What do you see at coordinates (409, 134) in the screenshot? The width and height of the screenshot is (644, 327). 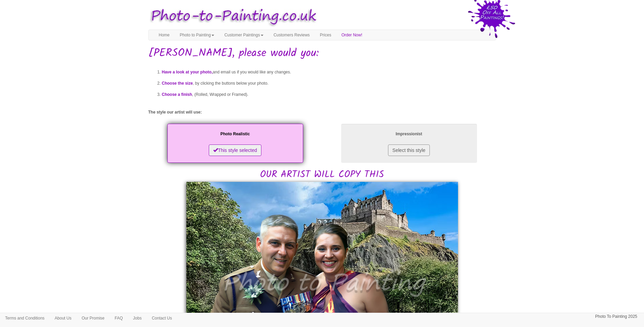 I see `p: Impressionist` at bounding box center [409, 134].